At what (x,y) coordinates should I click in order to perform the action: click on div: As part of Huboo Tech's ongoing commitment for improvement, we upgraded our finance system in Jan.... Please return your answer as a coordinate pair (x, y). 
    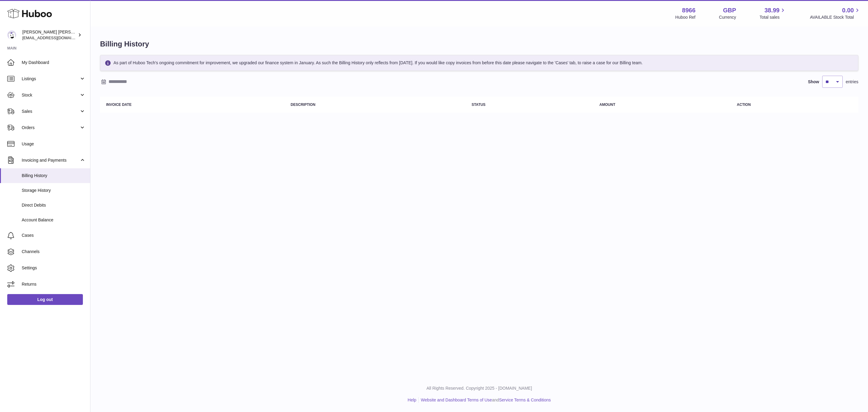
    Looking at the image, I should click on (479, 63).